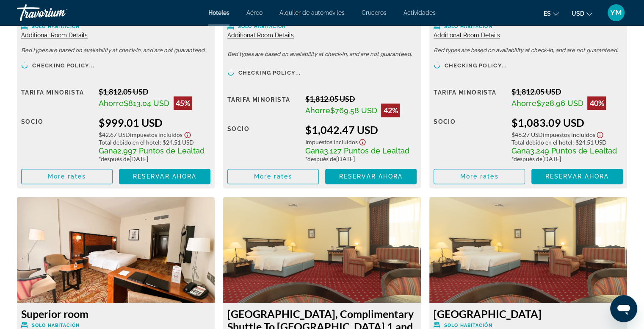 This screenshot has width=644, height=329. What do you see at coordinates (255, 13) in the screenshot?
I see `span: Aéreo` at bounding box center [255, 13].